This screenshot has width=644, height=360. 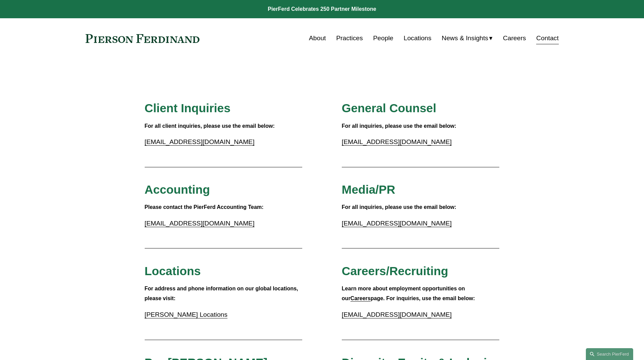 What do you see at coordinates (467, 38) in the screenshot?
I see `a: folder dropdown` at bounding box center [467, 38].